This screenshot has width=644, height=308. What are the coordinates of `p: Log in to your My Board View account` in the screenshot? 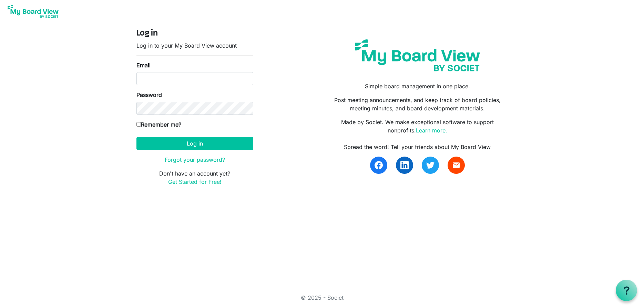 It's located at (195, 46).